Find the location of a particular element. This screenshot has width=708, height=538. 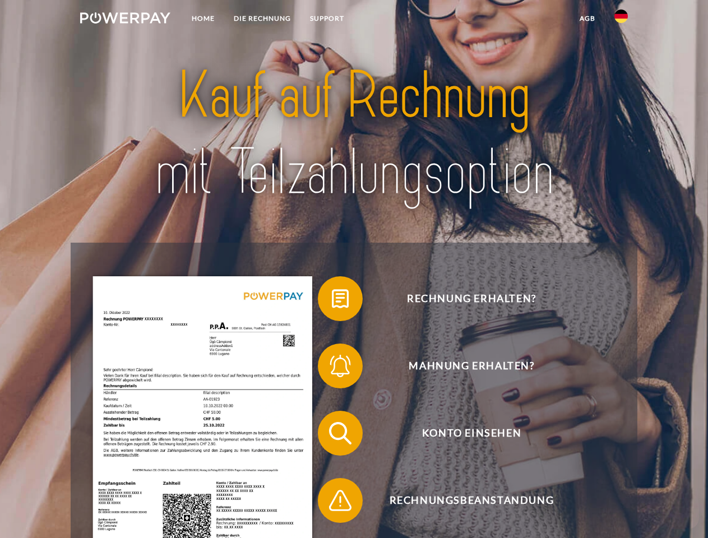

img: qb_bill.svg is located at coordinates (340, 299).